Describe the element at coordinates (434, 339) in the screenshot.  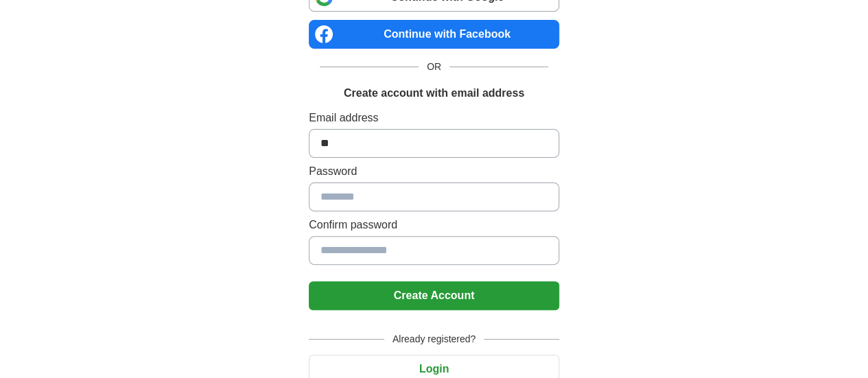
I see `span: Already registered?` at that location.